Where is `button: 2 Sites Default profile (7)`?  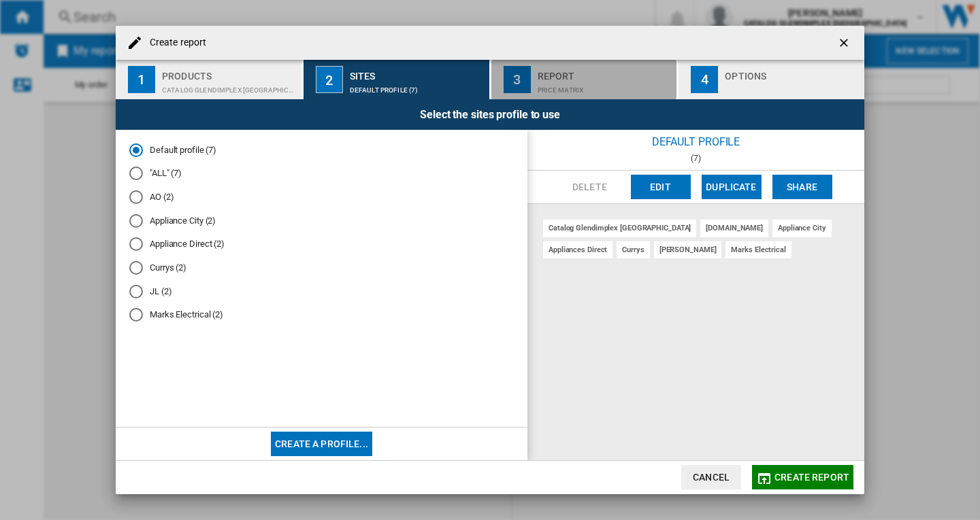 button: 2 Sites Default profile (7) is located at coordinates (397, 80).